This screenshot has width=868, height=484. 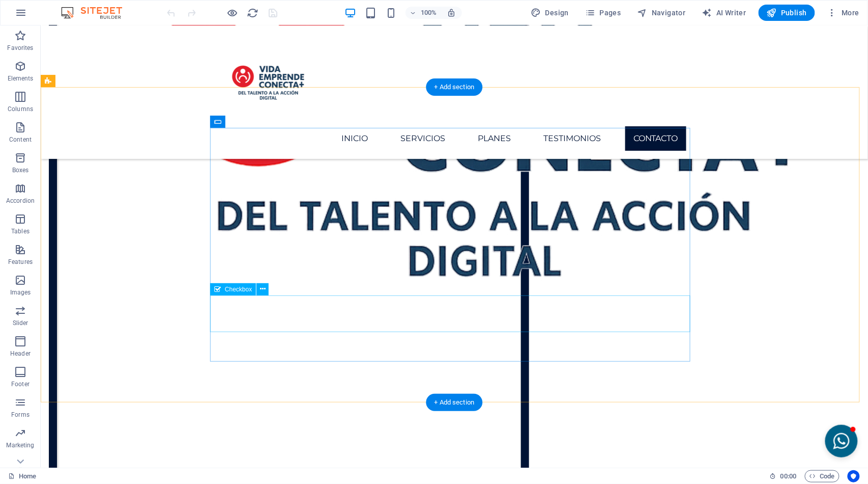 I want to click on p: Header, so click(x=20, y=353).